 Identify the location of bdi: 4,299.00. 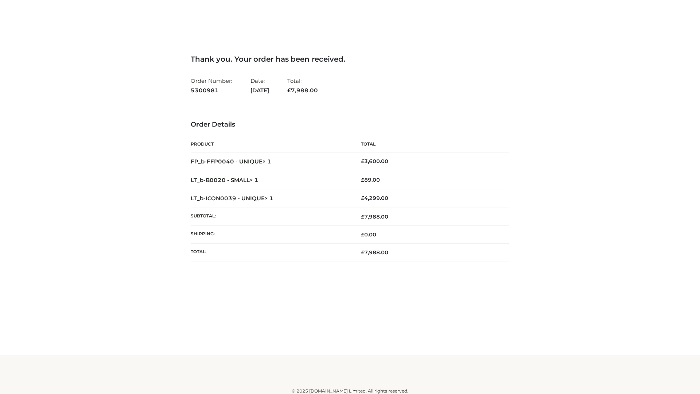
(374, 198).